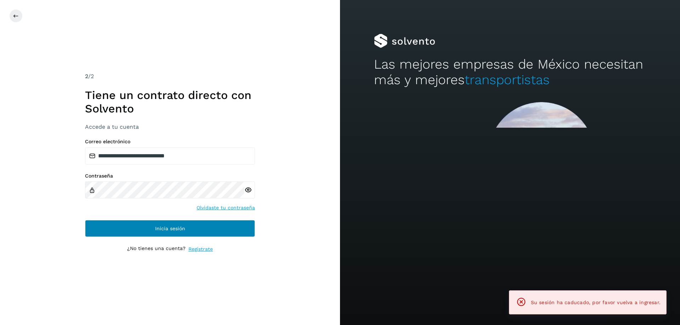  Describe the element at coordinates (156, 249) in the screenshot. I see `p: ¿No tienes una cuenta?` at that location.